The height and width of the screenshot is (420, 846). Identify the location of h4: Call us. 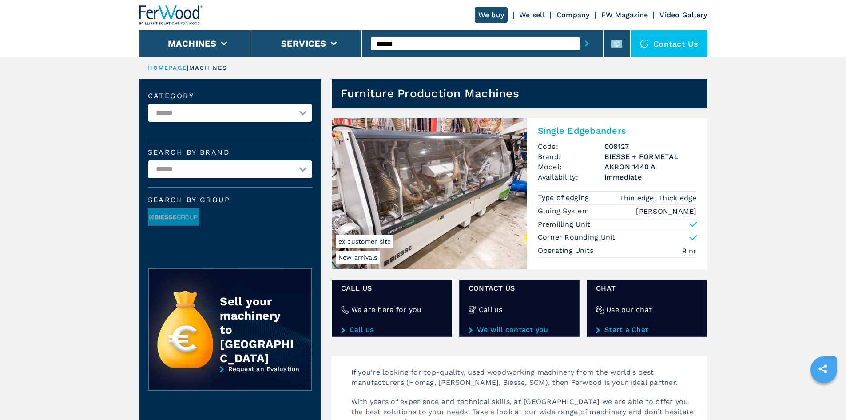
(491, 309).